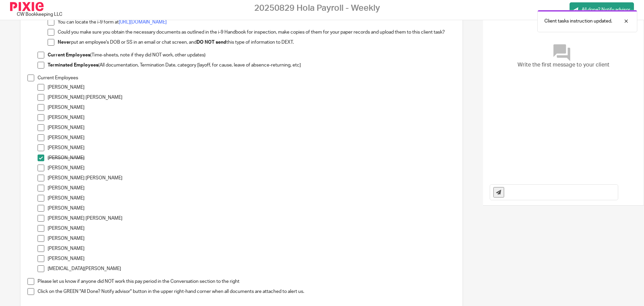 This screenshot has width=644, height=306. What do you see at coordinates (247, 292) in the screenshot?
I see `p: Click on the GREEN "All Done? Notify advisor" button in the upper right-hand corner when all docu...` at bounding box center [247, 292].